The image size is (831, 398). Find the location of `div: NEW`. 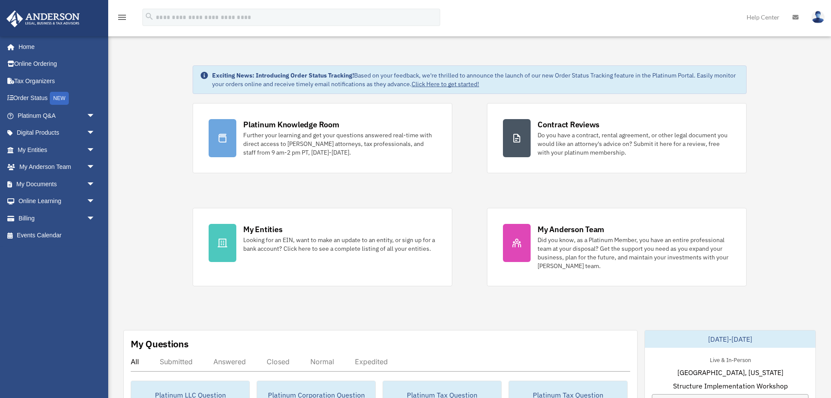

div: NEW is located at coordinates (59, 98).